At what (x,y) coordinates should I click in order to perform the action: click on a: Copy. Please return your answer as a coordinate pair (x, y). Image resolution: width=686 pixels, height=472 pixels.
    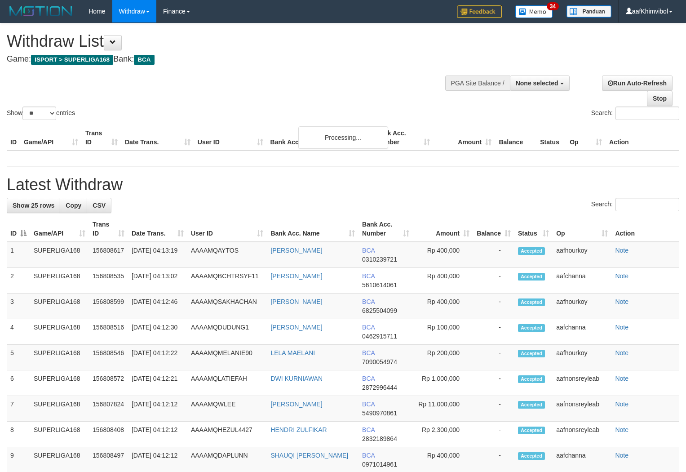
    Looking at the image, I should click on (73, 205).